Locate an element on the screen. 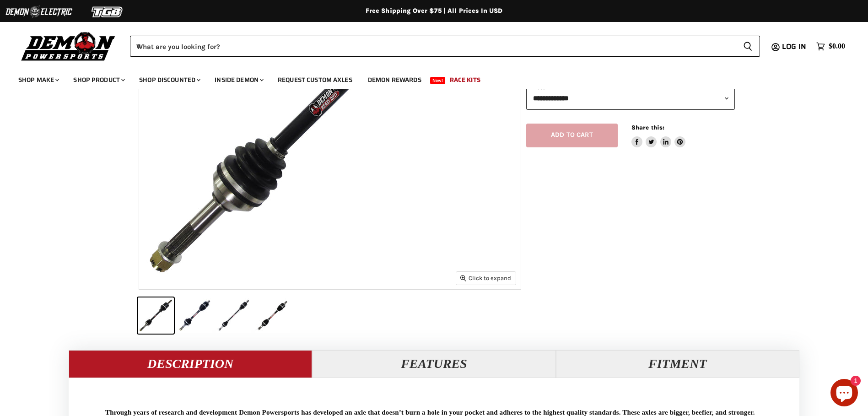 The width and height of the screenshot is (868, 416). button: Fitment is located at coordinates (678, 363).